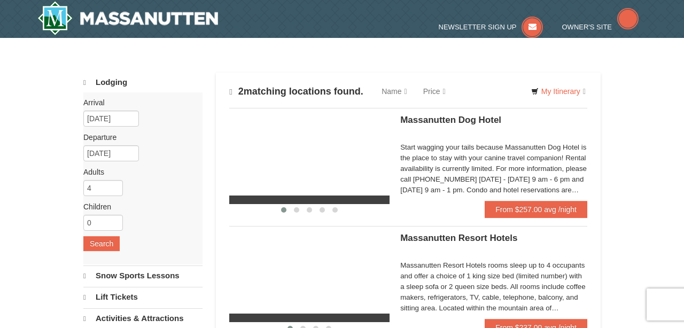  What do you see at coordinates (139, 137) in the screenshot?
I see `label: Departure` at bounding box center [139, 137].